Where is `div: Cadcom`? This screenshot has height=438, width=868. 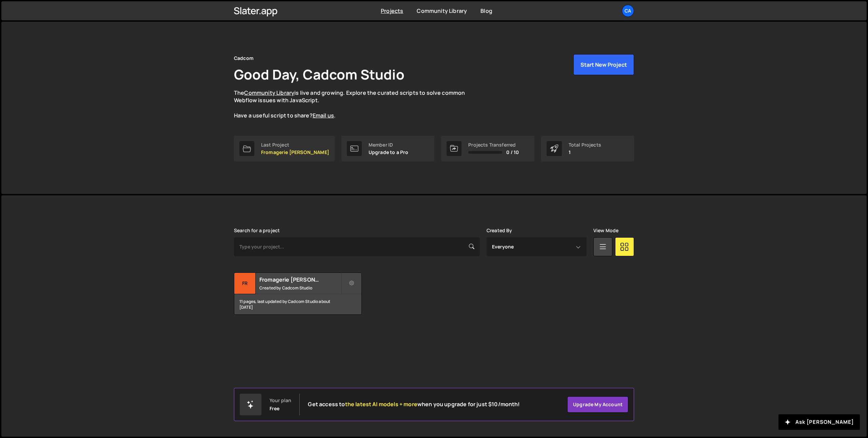 div: Cadcom is located at coordinates (243, 58).